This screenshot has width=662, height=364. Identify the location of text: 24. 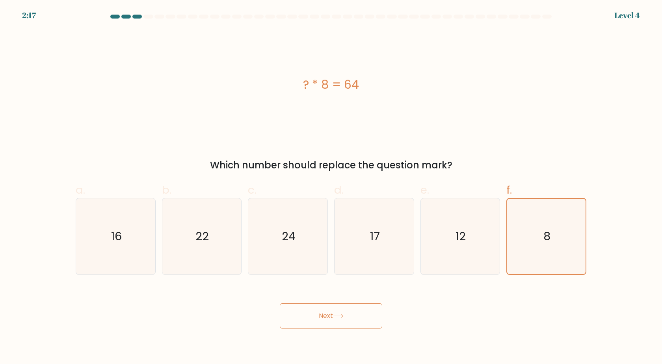
(289, 237).